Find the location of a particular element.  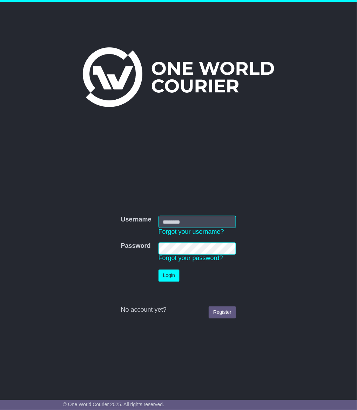

a: Forgot your password? is located at coordinates (191, 258).